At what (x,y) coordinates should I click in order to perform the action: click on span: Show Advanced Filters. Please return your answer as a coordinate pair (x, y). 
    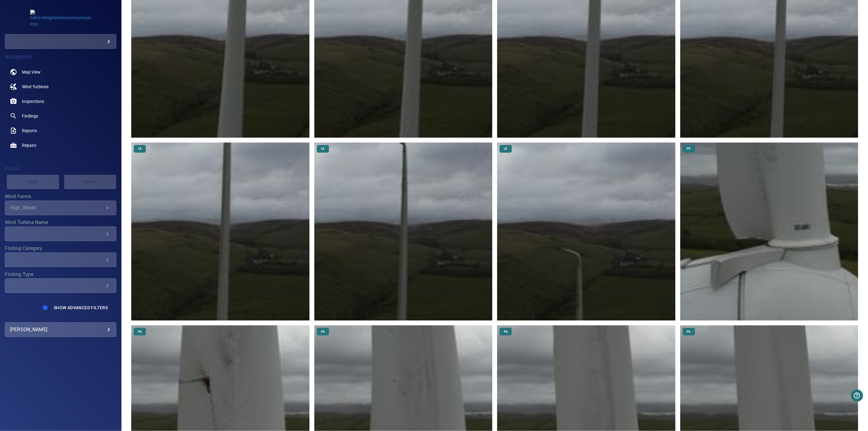
    Looking at the image, I should click on (81, 307).